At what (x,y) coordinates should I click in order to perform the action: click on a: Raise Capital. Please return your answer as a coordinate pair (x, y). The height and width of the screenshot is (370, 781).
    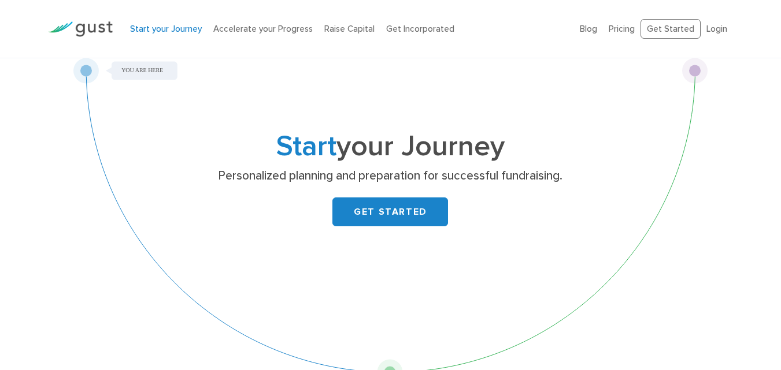
    Looking at the image, I should click on (349, 29).